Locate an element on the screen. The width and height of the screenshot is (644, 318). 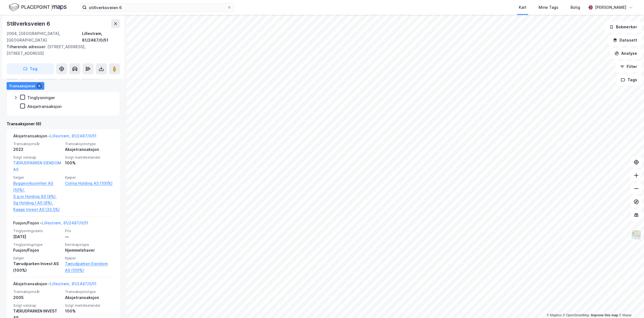
div: Tinglysninger is located at coordinates (41, 97).